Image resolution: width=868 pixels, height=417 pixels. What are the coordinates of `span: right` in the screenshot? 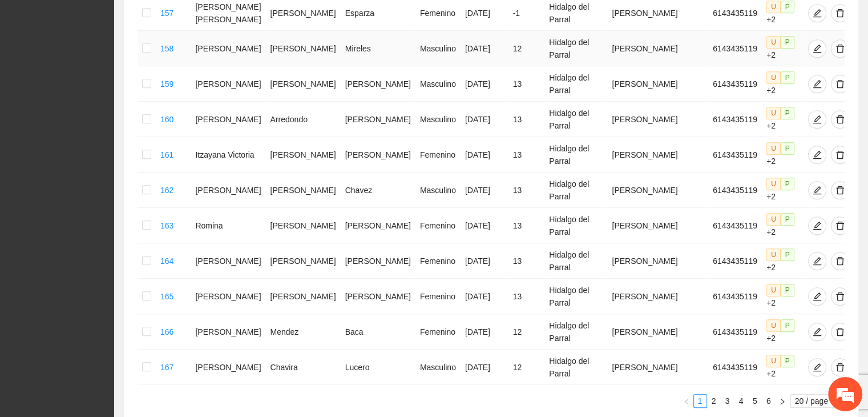 It's located at (782, 401).